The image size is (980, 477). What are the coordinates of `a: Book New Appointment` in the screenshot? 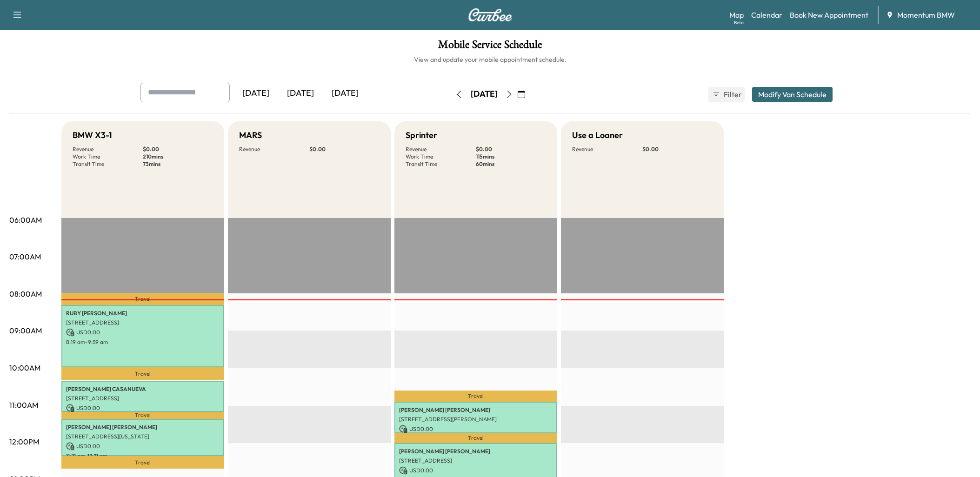 It's located at (829, 15).